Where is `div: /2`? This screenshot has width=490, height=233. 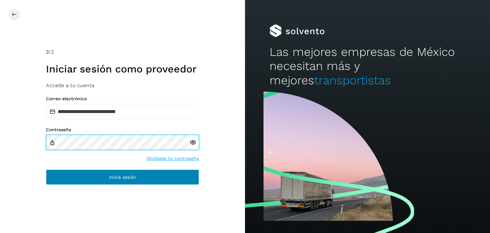
div: /2 is located at coordinates (123, 52).